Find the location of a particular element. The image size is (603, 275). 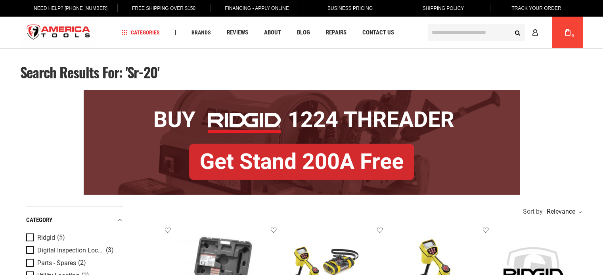

span: Brands is located at coordinates (201, 32).